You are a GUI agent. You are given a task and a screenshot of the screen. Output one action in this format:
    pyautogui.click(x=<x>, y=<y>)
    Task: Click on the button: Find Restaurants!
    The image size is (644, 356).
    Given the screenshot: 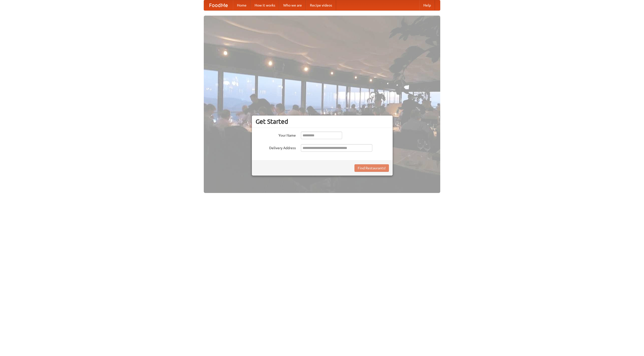 What is the action you would take?
    pyautogui.click(x=372, y=168)
    